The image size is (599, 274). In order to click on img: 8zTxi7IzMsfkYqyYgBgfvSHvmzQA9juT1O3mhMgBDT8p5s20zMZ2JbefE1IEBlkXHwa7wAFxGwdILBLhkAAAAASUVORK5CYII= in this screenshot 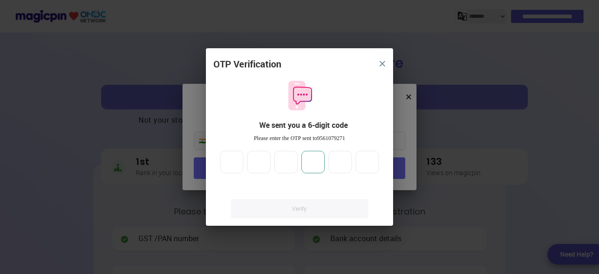, I will do `click(382, 64)`.